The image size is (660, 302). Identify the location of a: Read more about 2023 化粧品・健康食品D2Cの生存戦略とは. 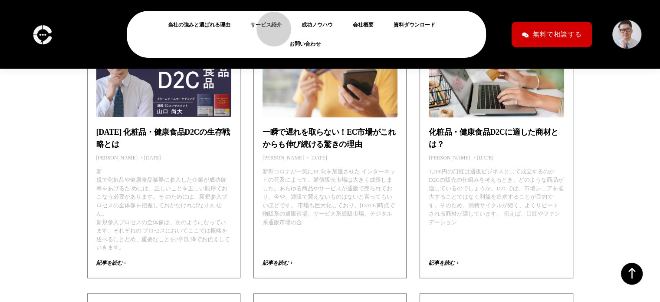
(112, 262).